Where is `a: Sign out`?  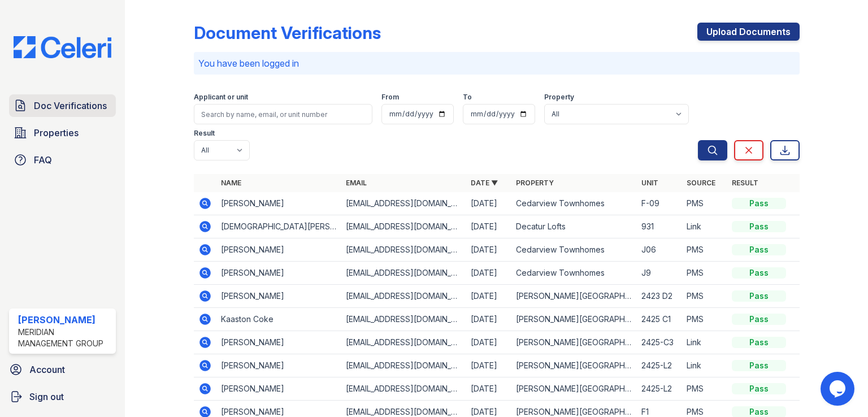 a: Sign out is located at coordinates (62, 396).